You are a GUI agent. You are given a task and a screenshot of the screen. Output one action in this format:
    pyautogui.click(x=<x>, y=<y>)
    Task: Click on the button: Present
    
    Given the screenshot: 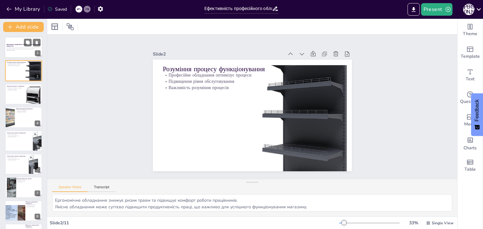 What is the action you would take?
    pyautogui.click(x=437, y=9)
    